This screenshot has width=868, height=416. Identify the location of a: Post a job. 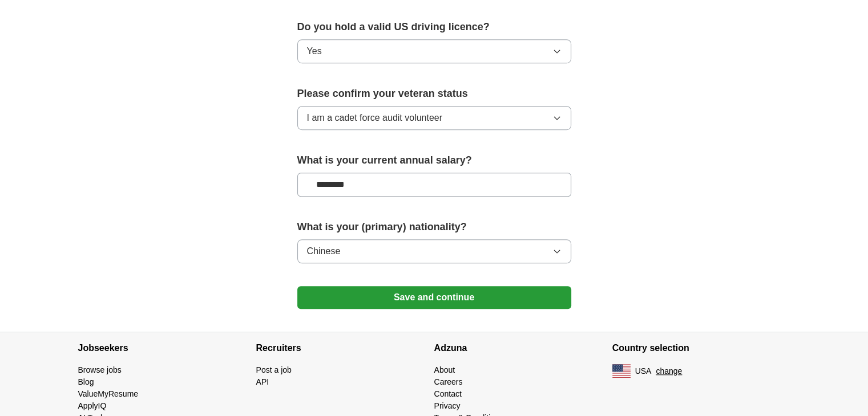
(274, 370).